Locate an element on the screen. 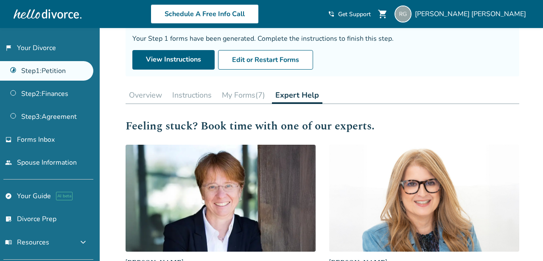 The height and width of the screenshot is (261, 543). span: Forms Inbox is located at coordinates (36, 140).